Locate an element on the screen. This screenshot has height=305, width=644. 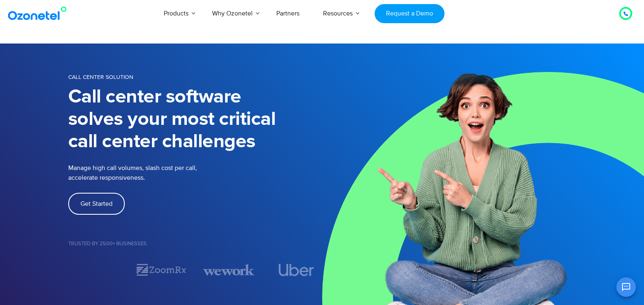
div: Image Carousel is located at coordinates (195, 270).